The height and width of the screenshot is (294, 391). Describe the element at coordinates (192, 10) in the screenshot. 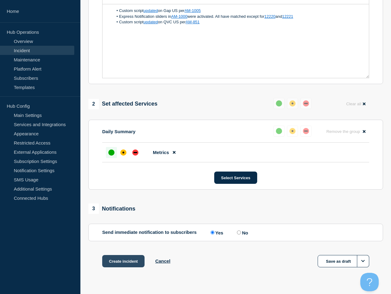

I see `a: AM-1005` at that location.